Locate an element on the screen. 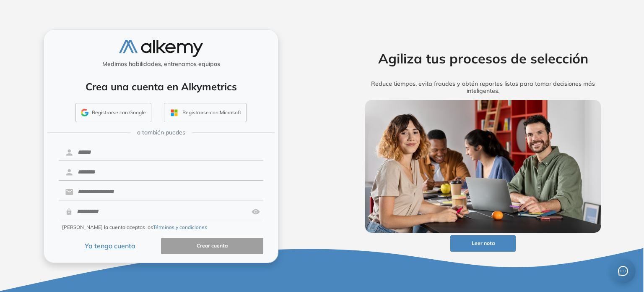 The image size is (644, 292). img: GMAIL_ICON is located at coordinates (85, 113).